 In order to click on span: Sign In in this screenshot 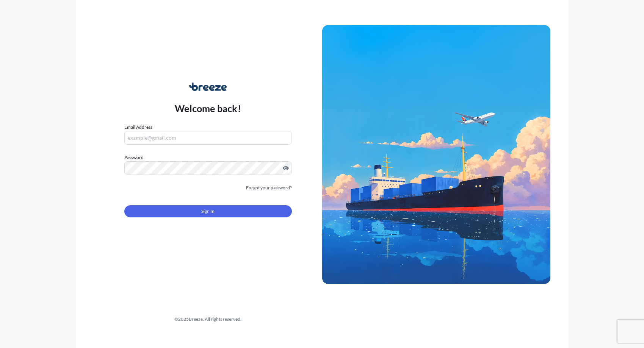, I will do `click(208, 212)`.